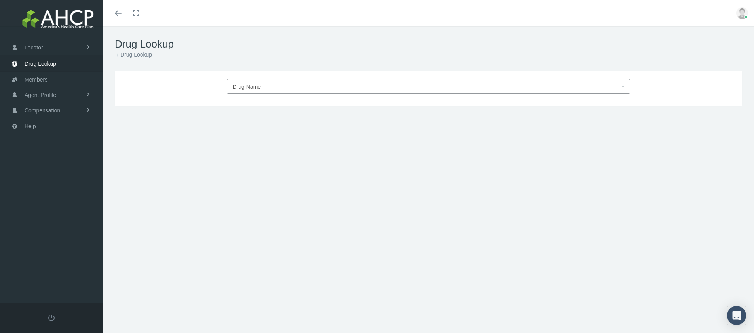  Describe the element at coordinates (58, 19) in the screenshot. I see `img: America's Health Care Plan (AHCP)` at that location.